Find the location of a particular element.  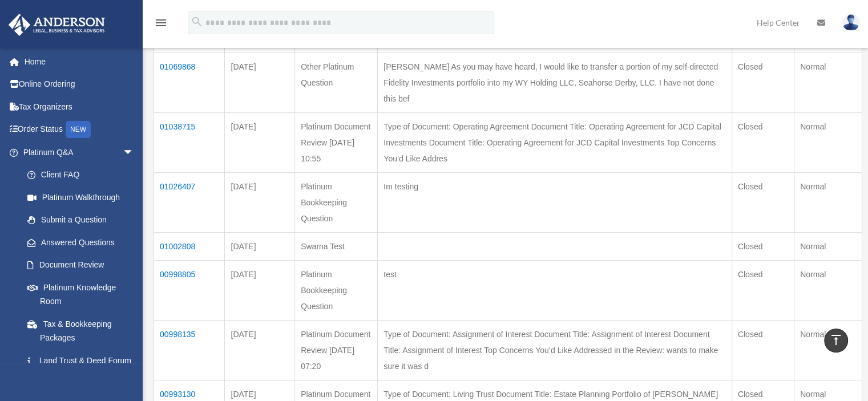

td: Swarna Test is located at coordinates (336, 246).